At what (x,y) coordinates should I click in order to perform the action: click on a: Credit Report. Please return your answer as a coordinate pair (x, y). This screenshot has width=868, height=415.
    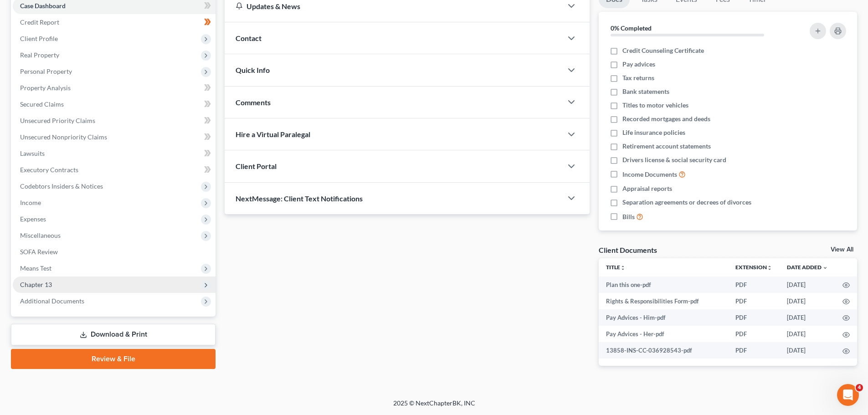
    Looking at the image, I should click on (113, 22).